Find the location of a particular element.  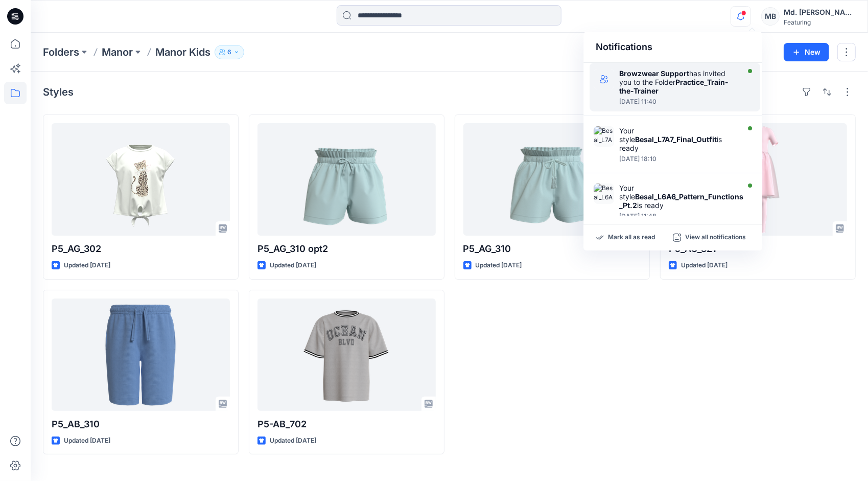

a: Folders is located at coordinates (61, 52).